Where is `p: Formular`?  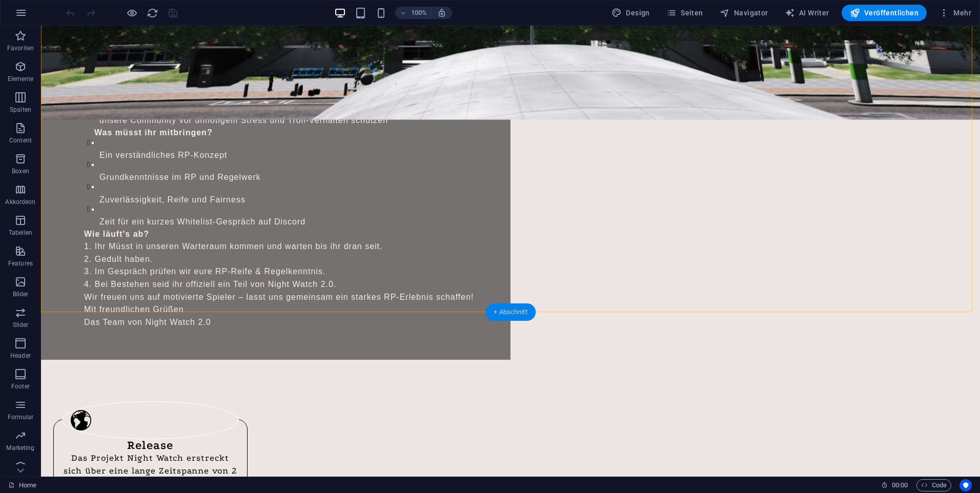
p: Formular is located at coordinates (21, 417).